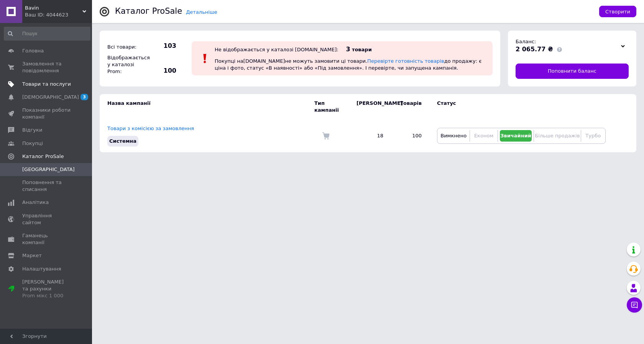 Image resolution: width=644 pixels, height=344 pixels. I want to click on span: Замовлення та повідомлення, so click(46, 67).